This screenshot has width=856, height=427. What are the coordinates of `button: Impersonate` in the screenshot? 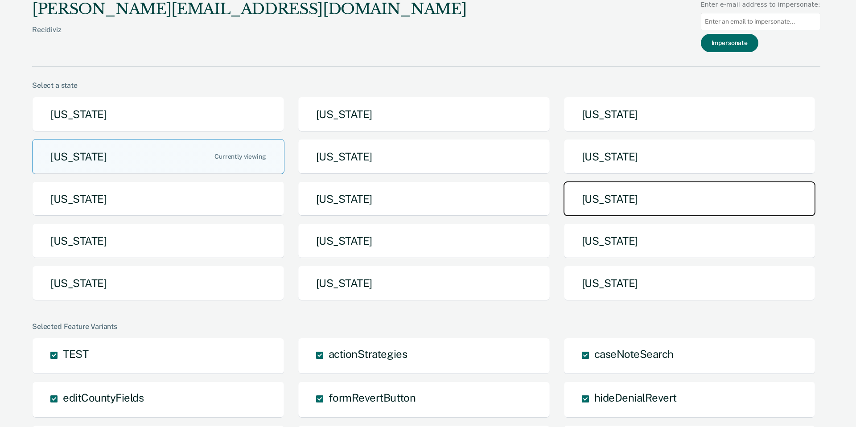 It's located at (729, 43).